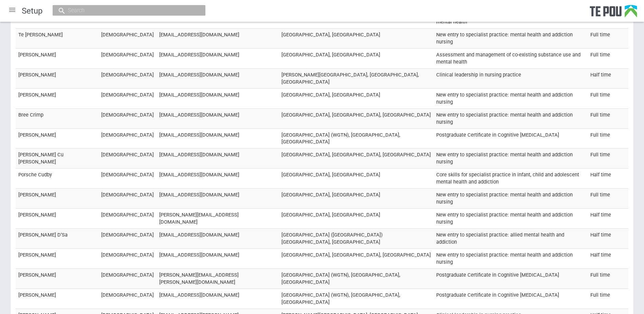  I want to click on td: Clinical leadership in nursing practice, so click(511, 78).